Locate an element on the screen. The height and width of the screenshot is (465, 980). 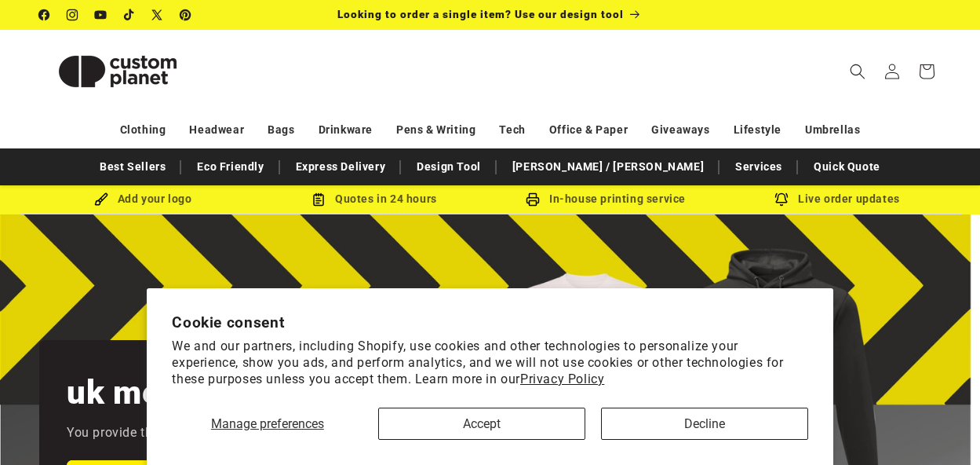
a: Giveaways is located at coordinates (680, 129).